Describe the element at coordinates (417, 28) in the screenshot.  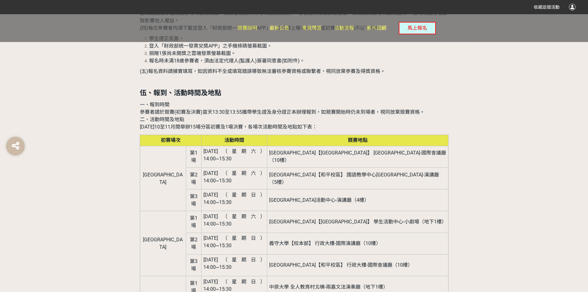
I see `span: 馬上報名` at that location.